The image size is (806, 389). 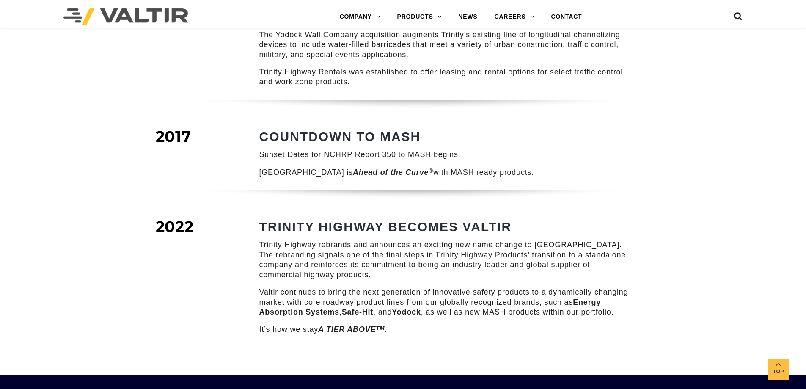 What do you see at coordinates (467, 17) in the screenshot?
I see `a: NEWS` at bounding box center [467, 17].